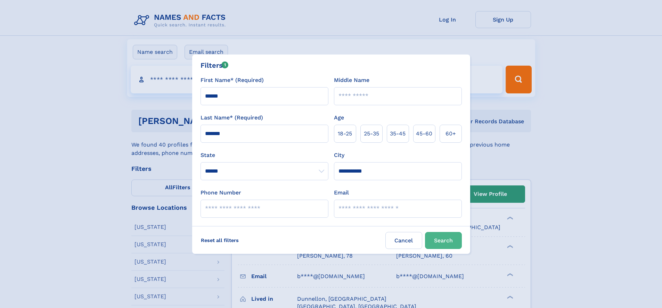 The width and height of the screenshot is (662, 308). I want to click on label: Phone Number, so click(221, 193).